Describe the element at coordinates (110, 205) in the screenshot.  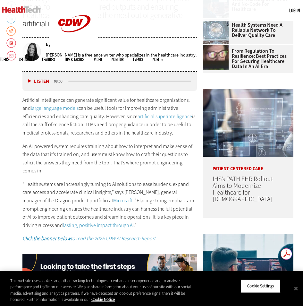
I see `p: “Health systems are increasingly turning to AI solutions to ease burdens, expand care access and ...` at that location.